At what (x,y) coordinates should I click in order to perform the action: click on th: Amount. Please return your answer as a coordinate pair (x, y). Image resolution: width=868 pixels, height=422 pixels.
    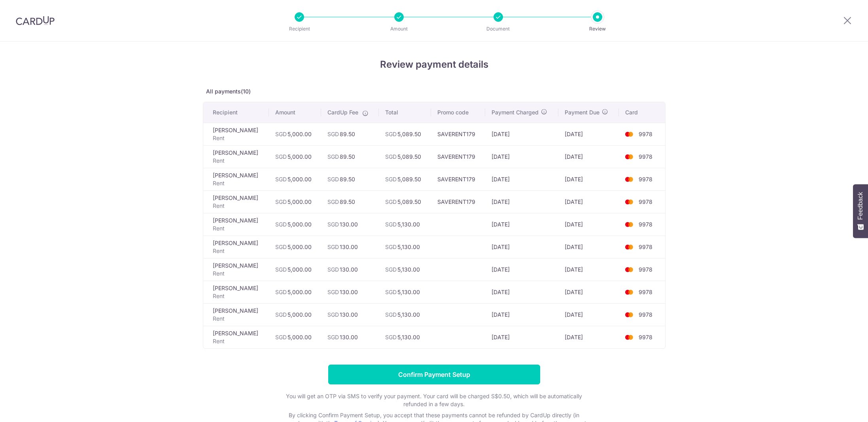
    Looking at the image, I should click on (295, 112).